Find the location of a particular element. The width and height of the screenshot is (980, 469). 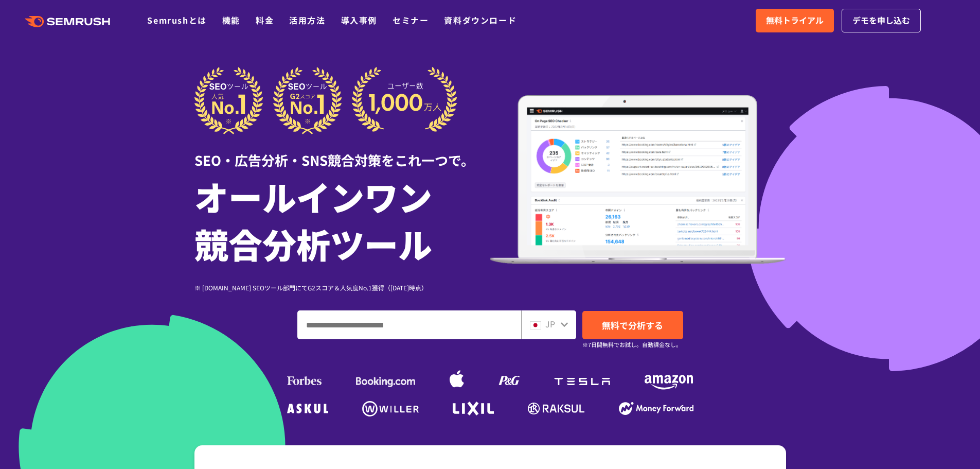

a: 導入事例 is located at coordinates (359, 20).